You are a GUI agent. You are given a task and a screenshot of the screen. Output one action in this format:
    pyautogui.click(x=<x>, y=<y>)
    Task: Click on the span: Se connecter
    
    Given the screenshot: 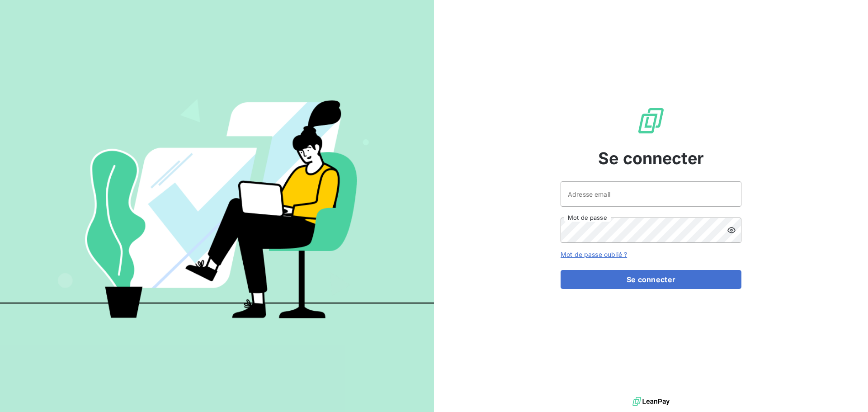 What is the action you would take?
    pyautogui.click(x=651, y=159)
    